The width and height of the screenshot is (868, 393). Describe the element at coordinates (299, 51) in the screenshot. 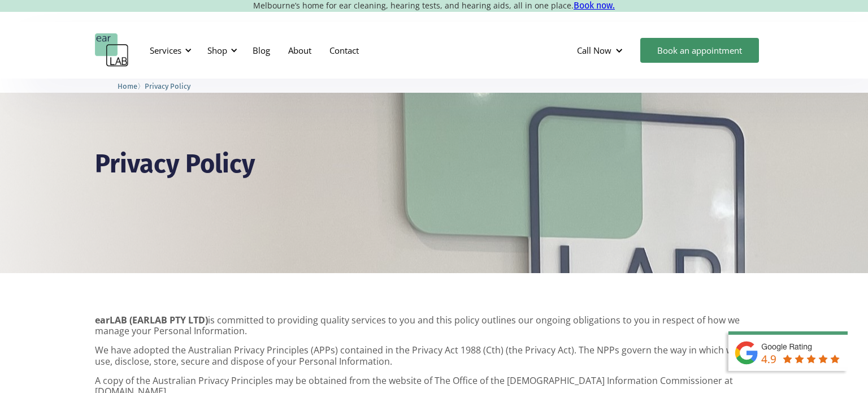

I see `a: About` at that location.